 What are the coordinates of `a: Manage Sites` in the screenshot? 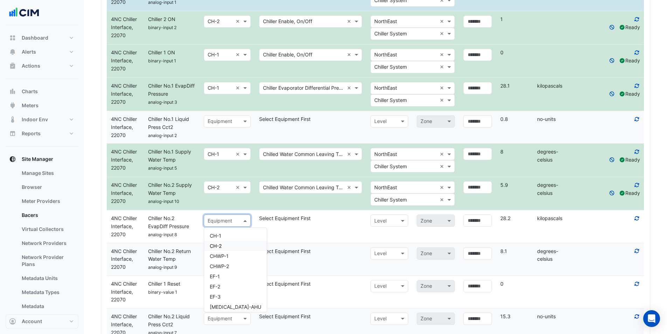 It's located at (47, 173).